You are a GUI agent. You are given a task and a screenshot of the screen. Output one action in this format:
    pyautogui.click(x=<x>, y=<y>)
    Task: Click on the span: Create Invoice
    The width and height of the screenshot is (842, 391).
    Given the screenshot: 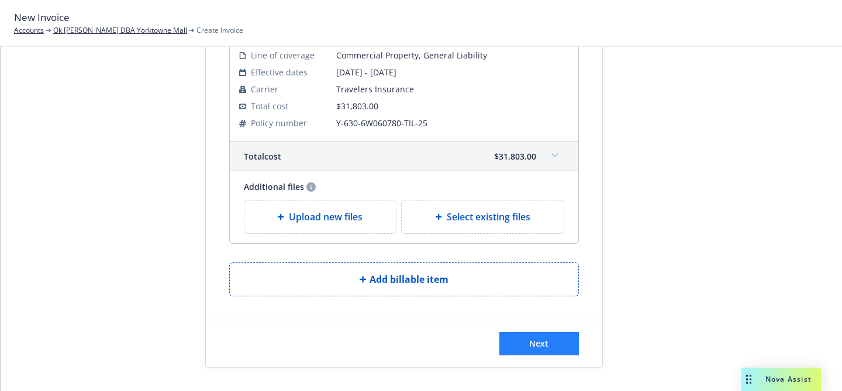 What is the action you would take?
    pyautogui.click(x=220, y=30)
    